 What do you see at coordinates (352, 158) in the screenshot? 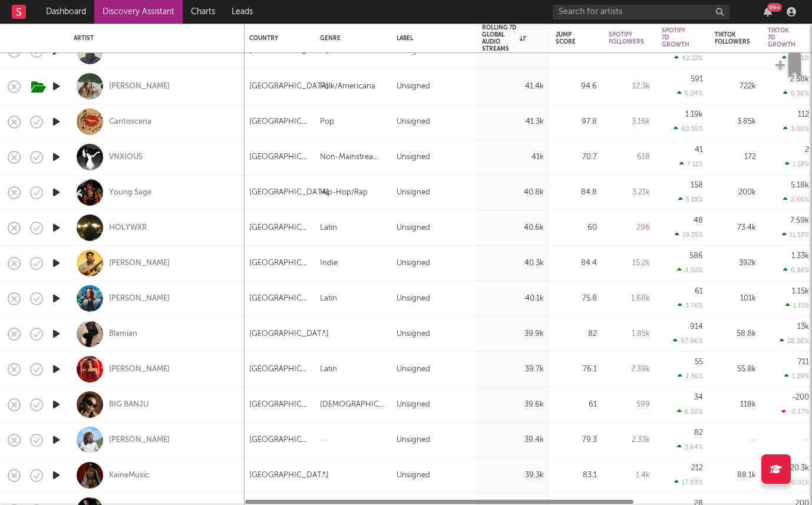
I see `div: Non-Mainstream Electronic` at bounding box center [352, 158].